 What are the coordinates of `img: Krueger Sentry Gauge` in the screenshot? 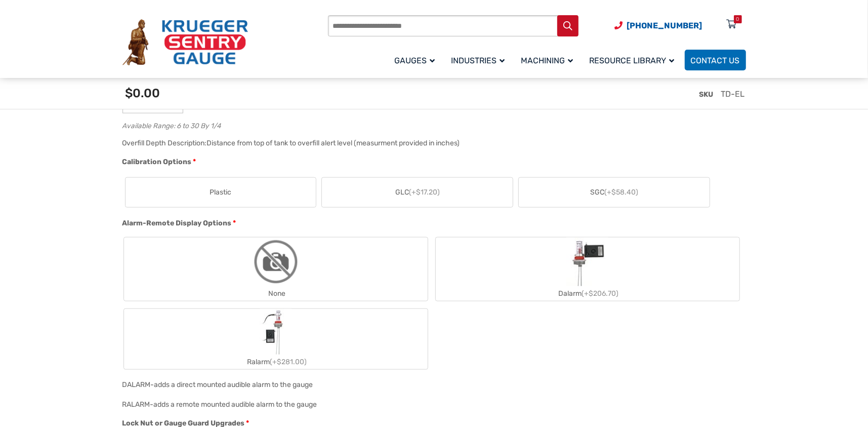 It's located at (185, 43).